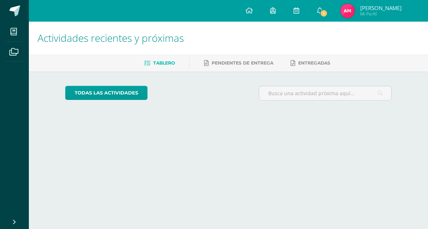  I want to click on span: Pendientes de entrega, so click(243, 63).